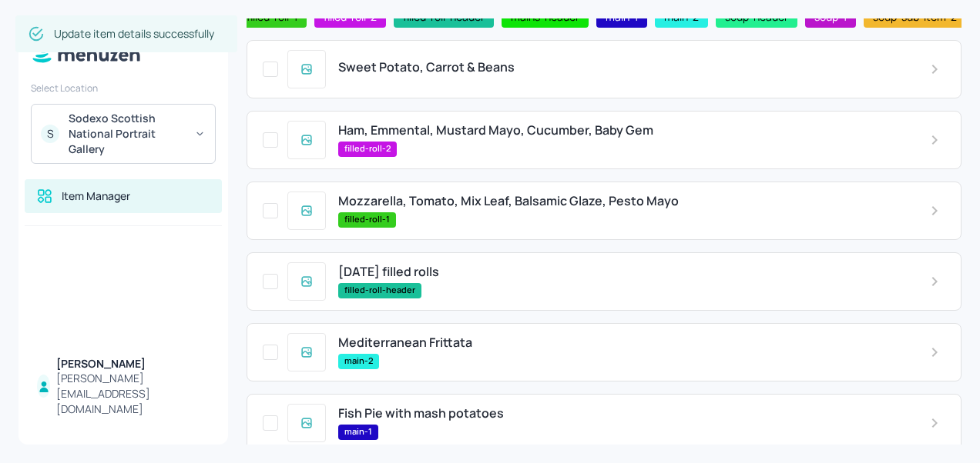 The width and height of the screenshot is (980, 463). Describe the element at coordinates (123, 88) in the screenshot. I see `div: Select Location` at that location.